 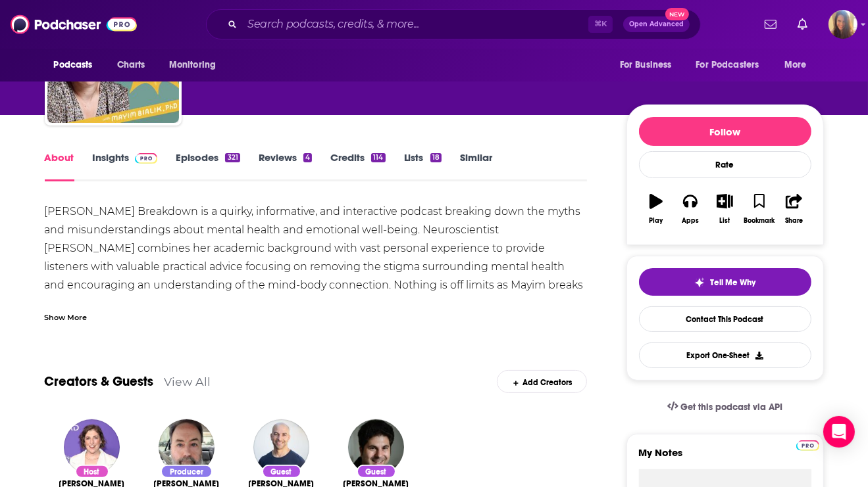 I want to click on img: Jonathan Cohen, so click(x=187, y=447).